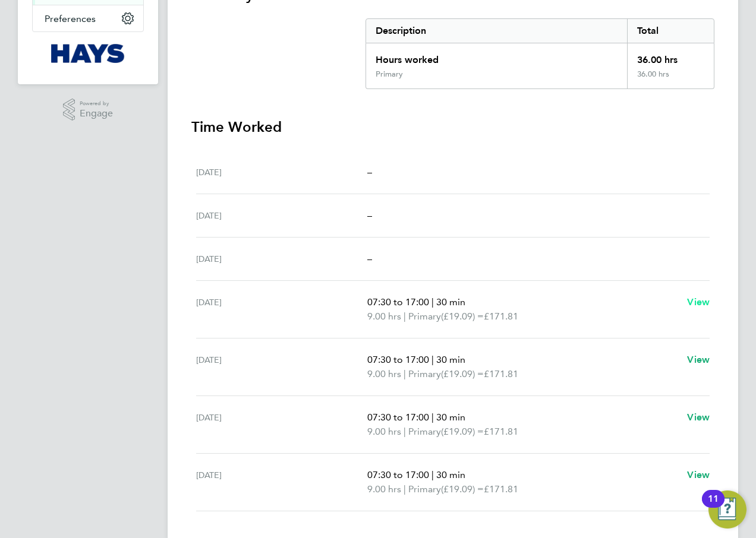 The height and width of the screenshot is (538, 756). I want to click on span: Engage, so click(96, 113).